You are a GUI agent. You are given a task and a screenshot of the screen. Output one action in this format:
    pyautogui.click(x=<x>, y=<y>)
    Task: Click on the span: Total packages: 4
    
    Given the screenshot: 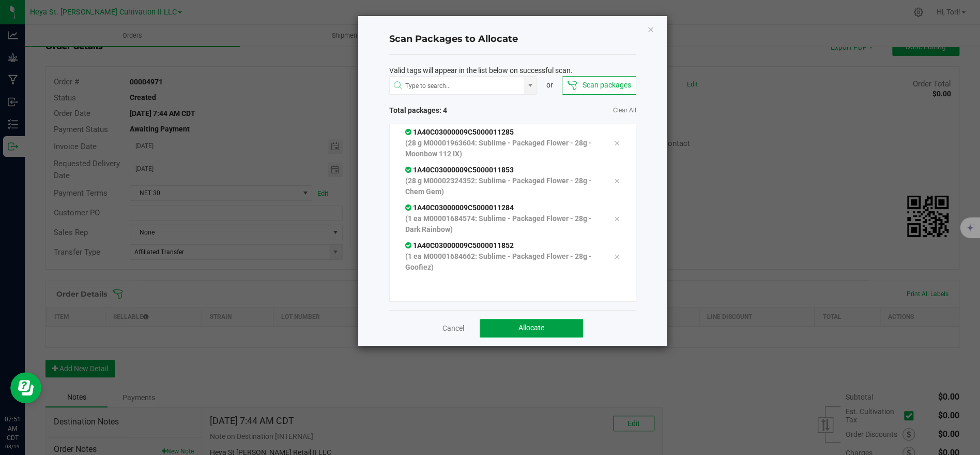 What is the action you would take?
    pyautogui.click(x=451, y=110)
    